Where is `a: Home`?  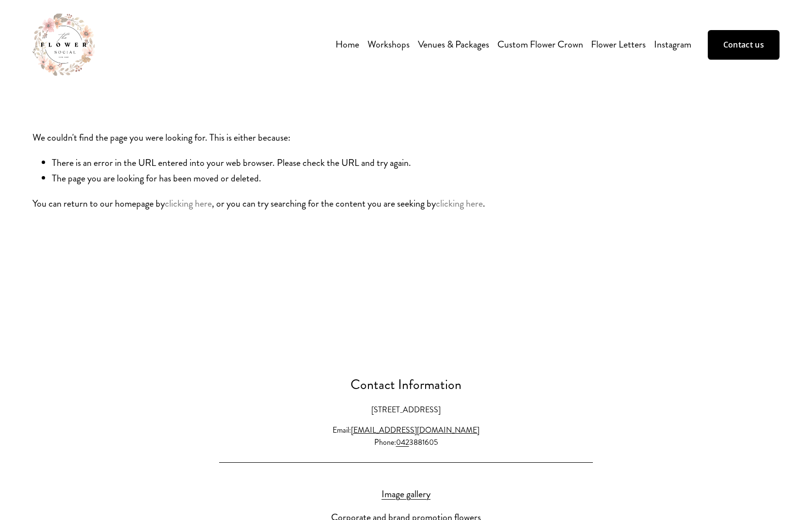
a: Home is located at coordinates (347, 44).